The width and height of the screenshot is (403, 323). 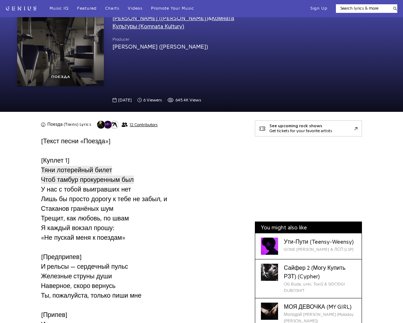 What do you see at coordinates (363, 8) in the screenshot?
I see `input: Search lyrics & more` at bounding box center [363, 8].